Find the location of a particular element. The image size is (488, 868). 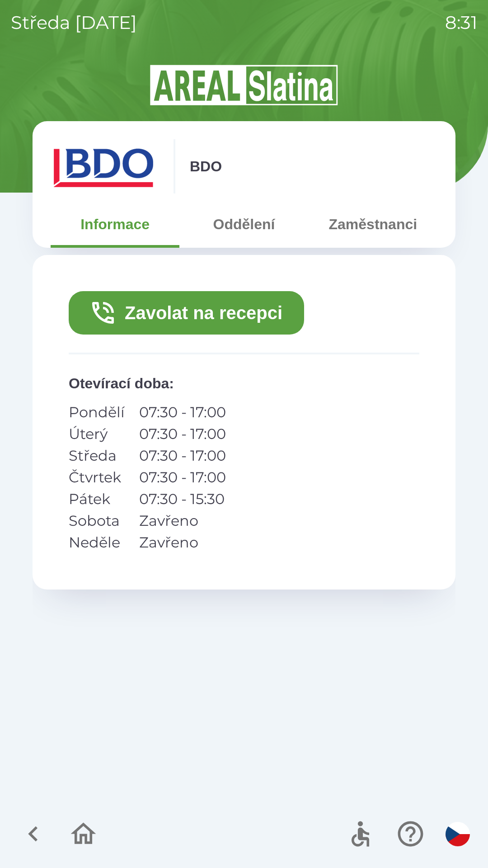

p: Pátek is located at coordinates (97, 499).